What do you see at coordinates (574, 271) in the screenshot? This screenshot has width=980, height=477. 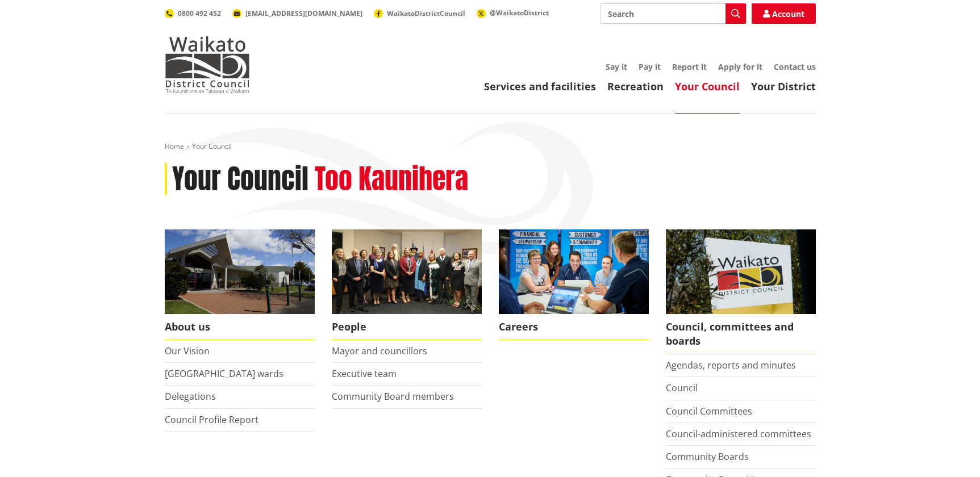 I see `img: Office staff in meeting - Career page` at bounding box center [574, 271].